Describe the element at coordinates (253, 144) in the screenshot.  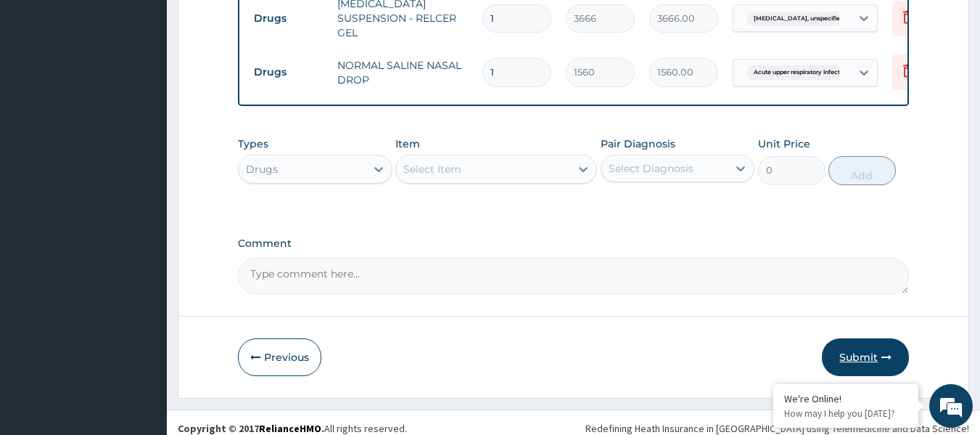
I see `label: Types` at that location.